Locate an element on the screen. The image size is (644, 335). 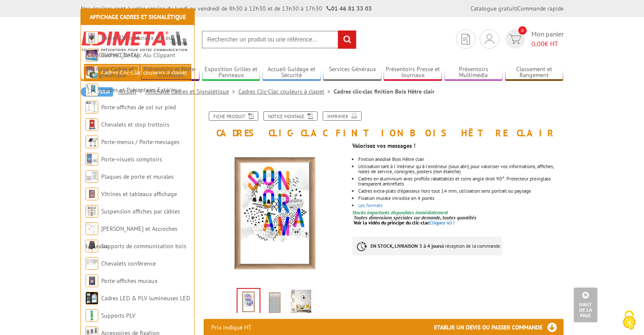
a: Supports PLV is located at coordinates (118, 315).